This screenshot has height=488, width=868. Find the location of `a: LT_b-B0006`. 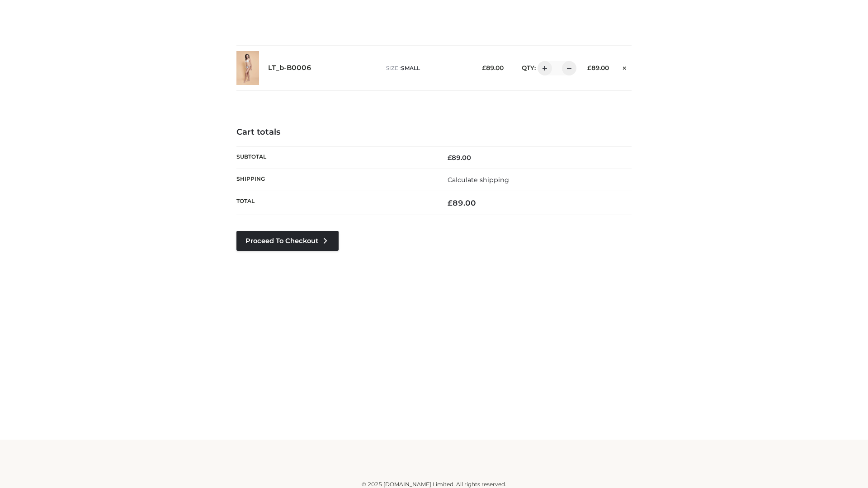

a: LT_b-B0006 is located at coordinates (290, 68).